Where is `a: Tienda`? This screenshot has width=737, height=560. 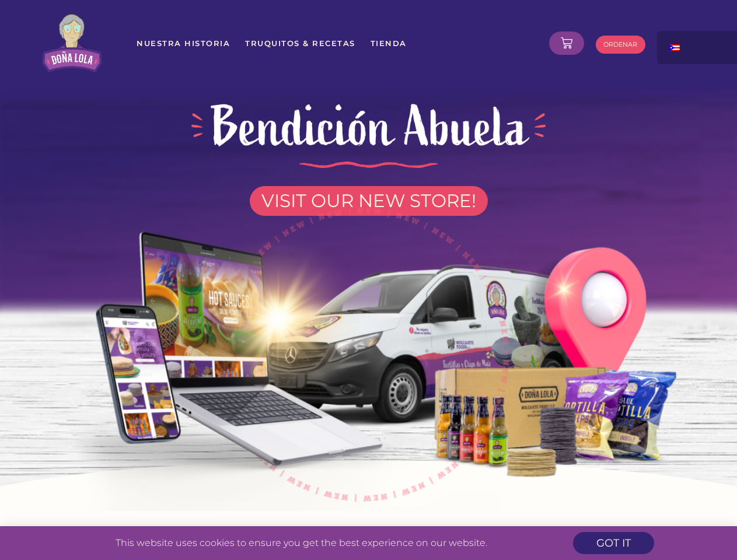
a: Tienda is located at coordinates (389, 43).